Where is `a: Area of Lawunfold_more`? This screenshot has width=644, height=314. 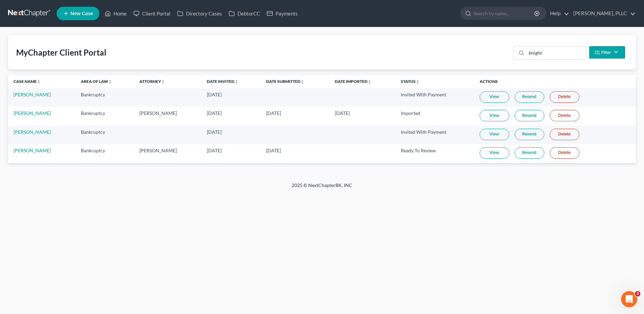 a: Area of Lawunfold_more is located at coordinates (96, 81).